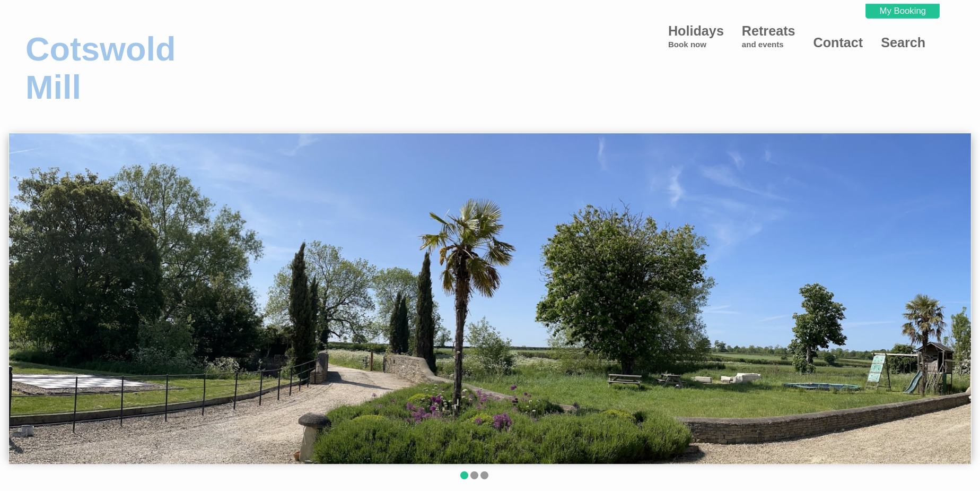 The image size is (980, 491). Describe the element at coordinates (903, 11) in the screenshot. I see `a: My Booking` at that location.